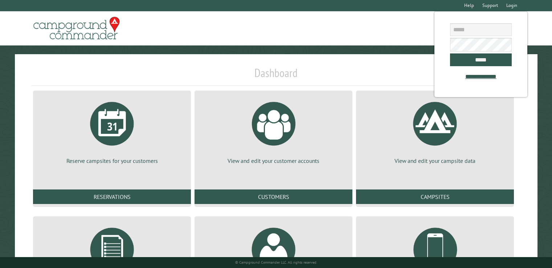 This screenshot has height=268, width=552. I want to click on p: View and edit your campsite data, so click(435, 161).